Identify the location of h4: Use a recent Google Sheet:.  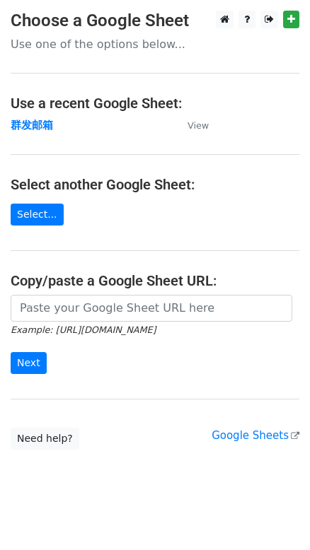
(155, 103).